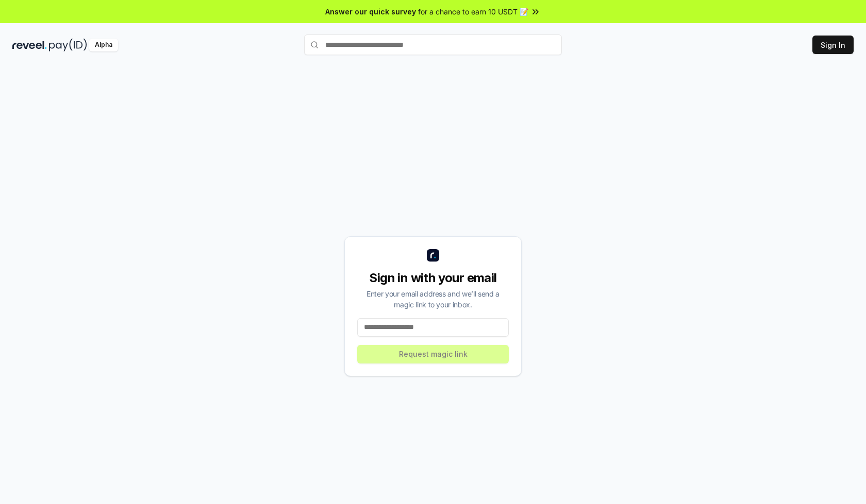 Image resolution: width=866 pixels, height=504 pixels. Describe the element at coordinates (833, 45) in the screenshot. I see `button: Sign In` at that location.